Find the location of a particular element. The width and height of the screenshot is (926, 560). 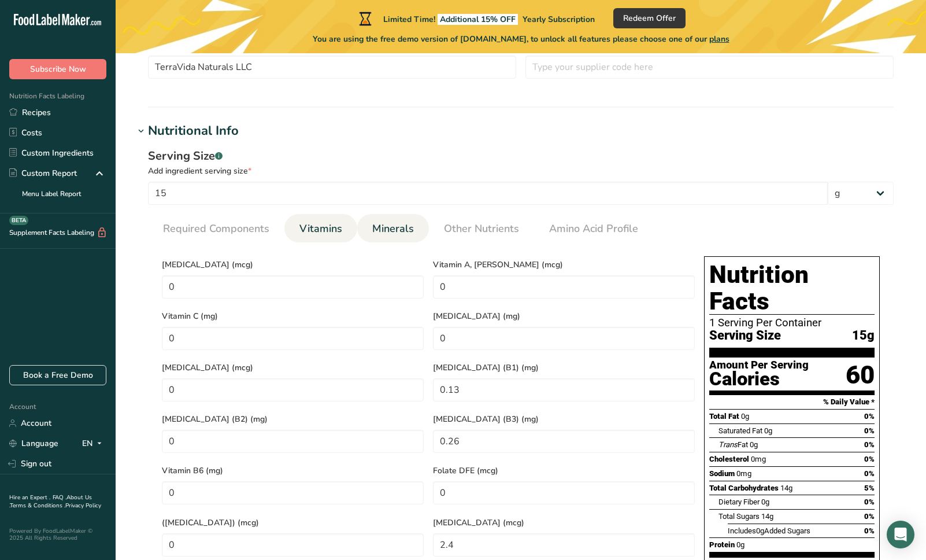

a: FAQ . is located at coordinates (59, 497).